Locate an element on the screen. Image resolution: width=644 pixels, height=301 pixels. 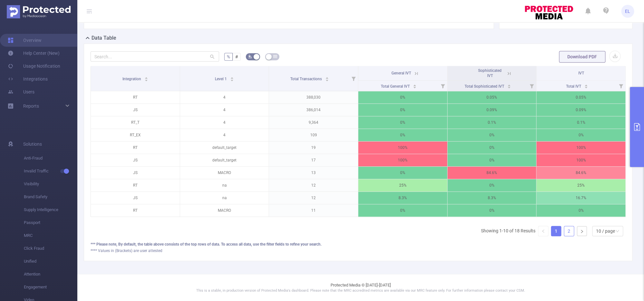
span: IVT is located at coordinates (581, 73).